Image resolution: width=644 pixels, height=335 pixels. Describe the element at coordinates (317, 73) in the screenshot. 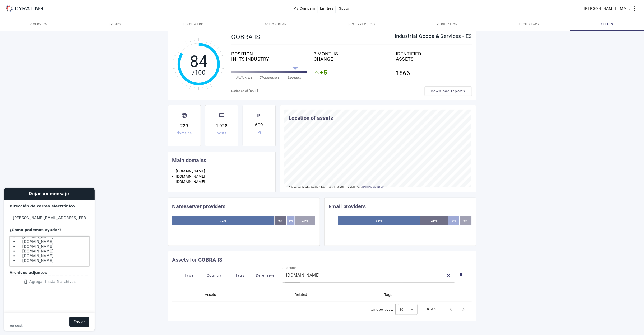

I see `mat-icon: arrow_upward` at that location.